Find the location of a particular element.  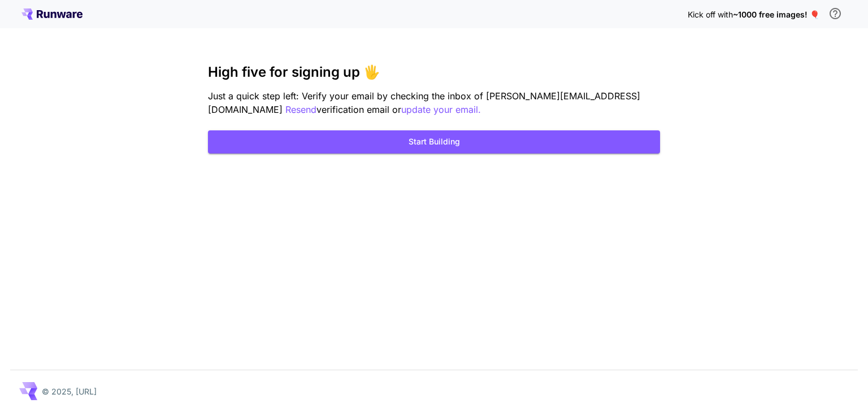

button: update your email. is located at coordinates (441, 110).